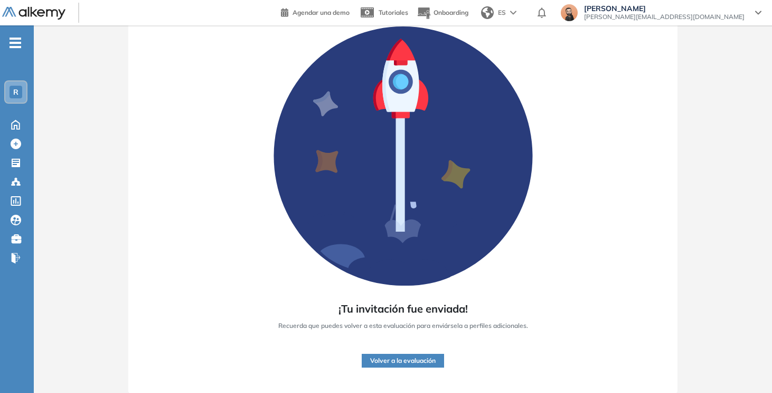 The image size is (772, 393). What do you see at coordinates (34, 13) in the screenshot?
I see `img: Logo` at bounding box center [34, 13].